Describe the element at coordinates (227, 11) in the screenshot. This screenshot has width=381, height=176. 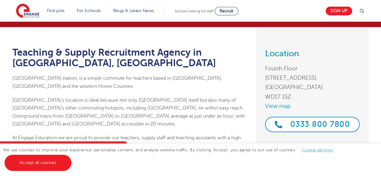
I see `a: Recruit` at that location.